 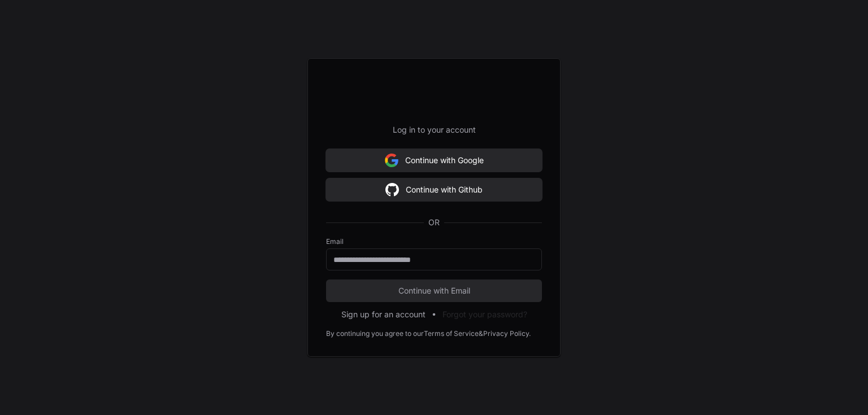 I want to click on button: Continue with Email, so click(x=434, y=291).